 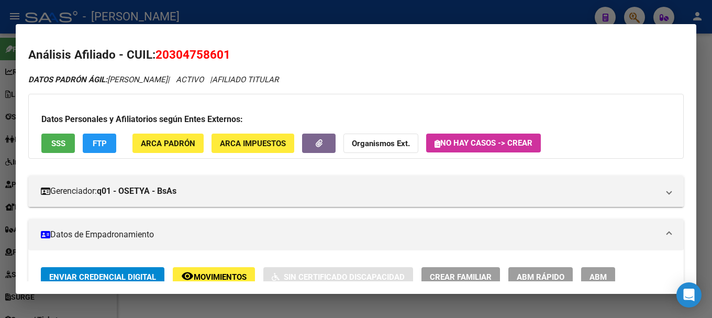 I want to click on button: ARCA Padrón, so click(x=168, y=143).